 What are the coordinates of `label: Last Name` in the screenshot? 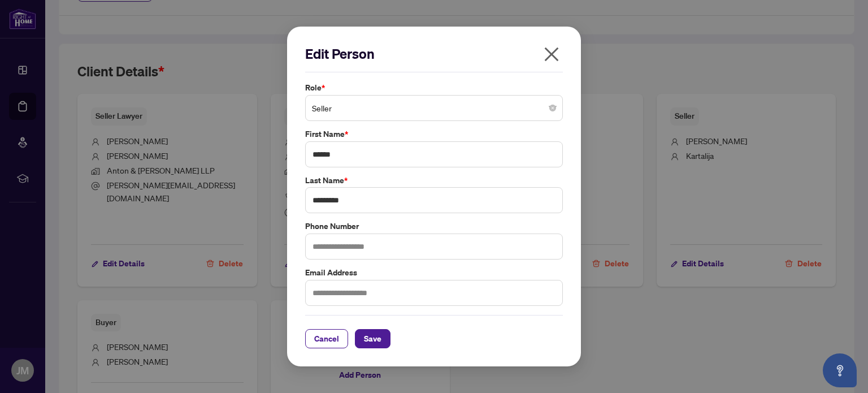 It's located at (434, 180).